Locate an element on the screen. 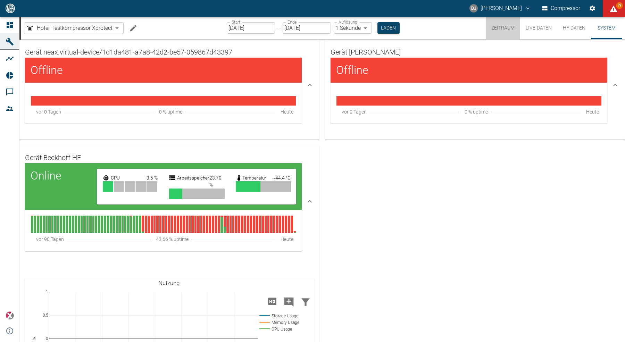  span: vor 90 Tagen is located at coordinates (50, 239).